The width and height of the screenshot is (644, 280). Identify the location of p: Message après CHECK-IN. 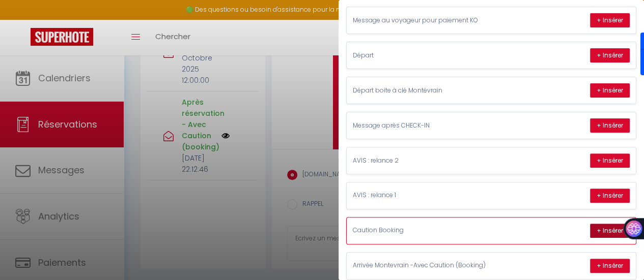
(429, 126).